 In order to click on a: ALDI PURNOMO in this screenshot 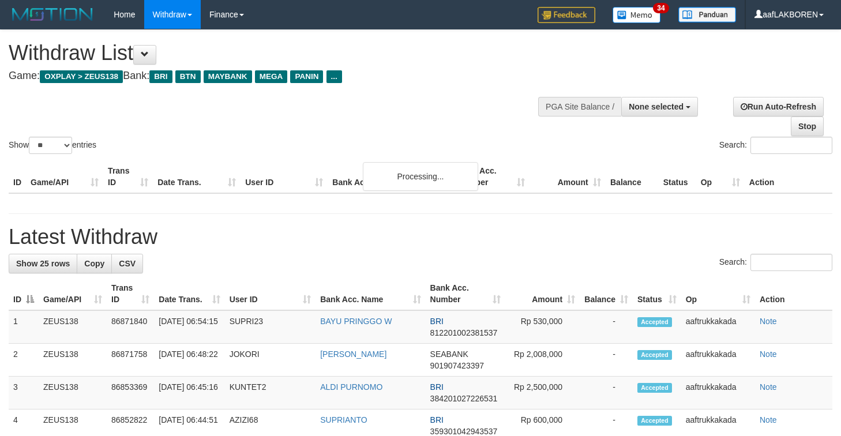, I will do `click(351, 387)`.